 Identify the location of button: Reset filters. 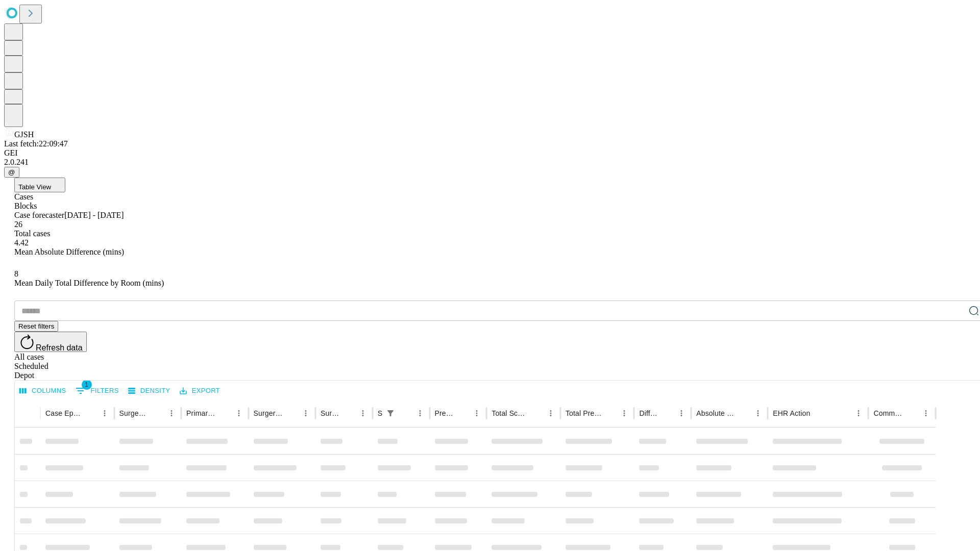
(36, 326).